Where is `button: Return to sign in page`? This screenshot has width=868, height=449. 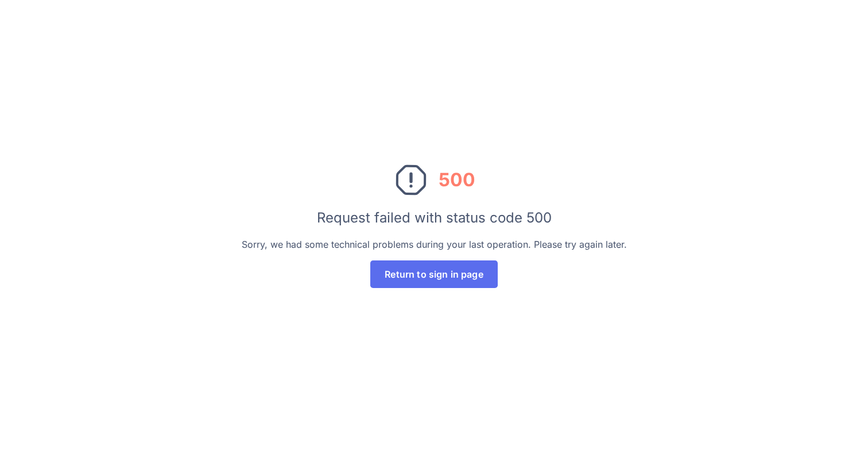 button: Return to sign in page is located at coordinates (434, 274).